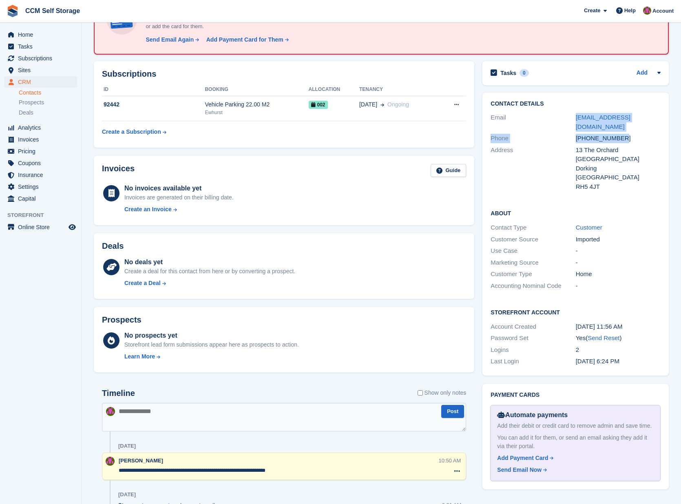 The height and width of the screenshot is (504, 681). What do you see at coordinates (42, 58) in the screenshot?
I see `span: Subscriptions` at bounding box center [42, 58].